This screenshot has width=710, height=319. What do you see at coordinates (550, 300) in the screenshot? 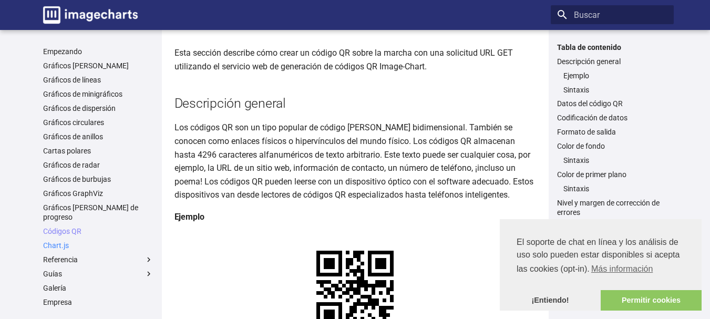
I see `font: ¡Entiendo!` at bounding box center [550, 300].